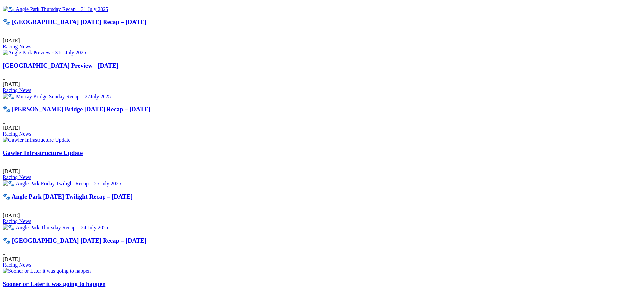  I want to click on img: 🐾 Angle Park Friday Twilight Recap – 25 July 2025, so click(62, 184).